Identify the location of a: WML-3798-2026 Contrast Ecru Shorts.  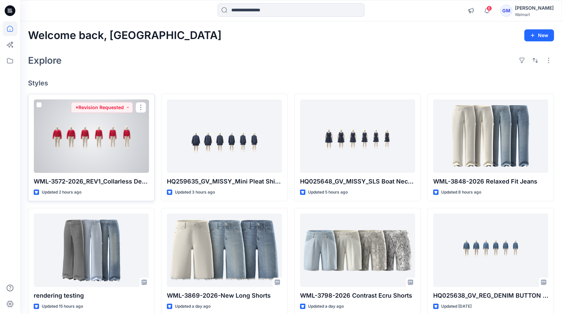
(358, 250).